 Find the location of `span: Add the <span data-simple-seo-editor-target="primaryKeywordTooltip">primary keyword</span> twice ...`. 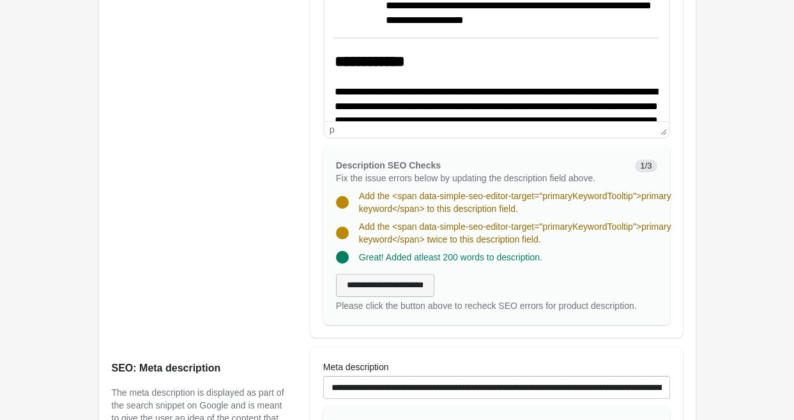

span: Add the <span data-simple-seo-editor-target="primaryKeywordTooltip">primary keyword</span> twice ... is located at coordinates (515, 233).